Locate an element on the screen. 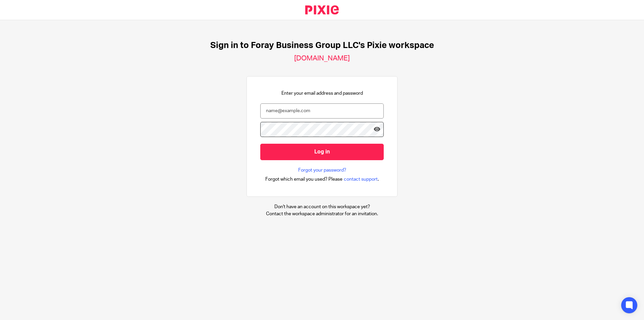 The width and height of the screenshot is (644, 320). input: Log in is located at coordinates (322, 152).